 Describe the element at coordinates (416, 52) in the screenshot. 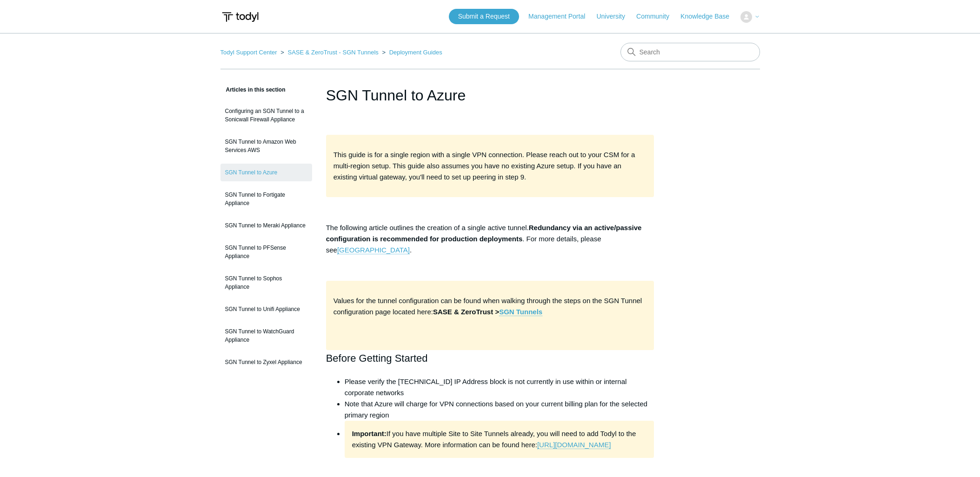

I see `a: Deployment Guides` at that location.